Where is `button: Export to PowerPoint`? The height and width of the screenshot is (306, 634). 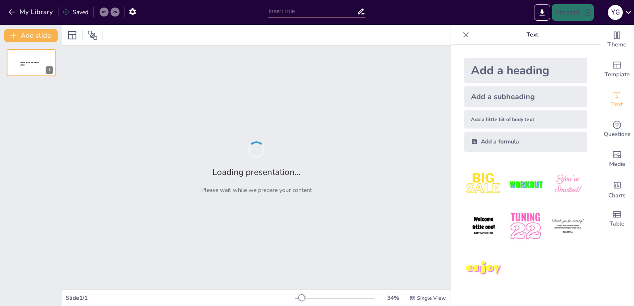 button: Export to PowerPoint is located at coordinates (542, 12).